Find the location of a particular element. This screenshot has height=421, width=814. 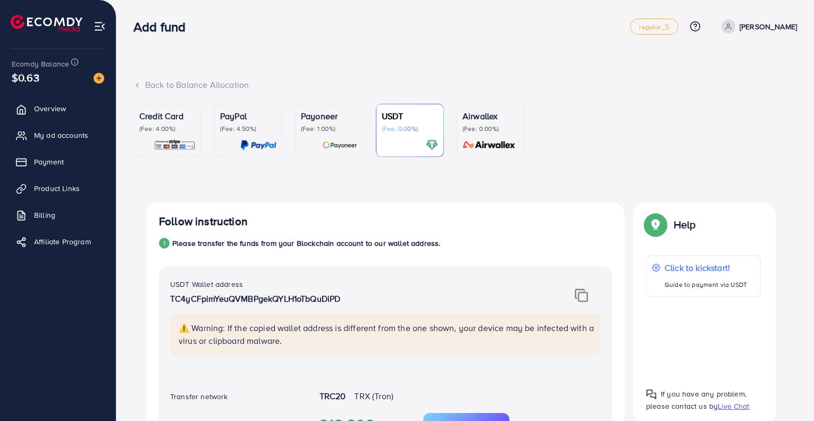

span: Payment is located at coordinates (49, 162).